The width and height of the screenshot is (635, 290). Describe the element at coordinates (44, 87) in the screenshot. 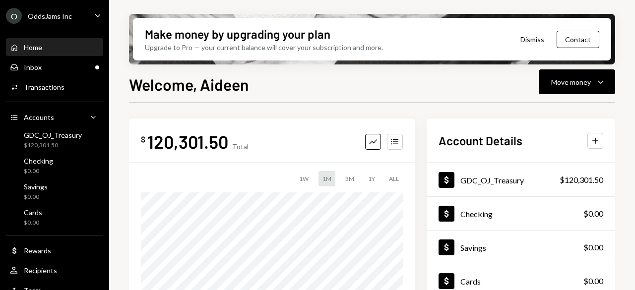

I see `div: Transactions` at that location.